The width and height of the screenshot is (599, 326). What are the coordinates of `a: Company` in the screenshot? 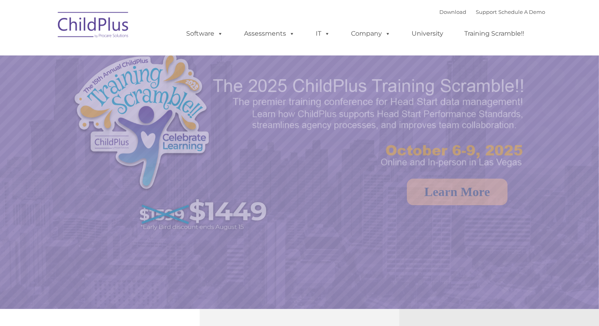 It's located at (371, 34).